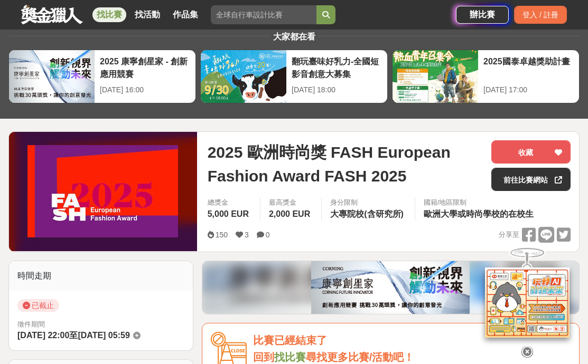 This screenshot has height=364, width=588. What do you see at coordinates (147, 15) in the screenshot?
I see `a: 找活動` at bounding box center [147, 15].